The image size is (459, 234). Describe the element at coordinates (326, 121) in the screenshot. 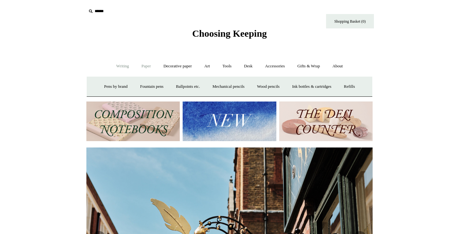

I see `a: The Deli Counter` at that location.